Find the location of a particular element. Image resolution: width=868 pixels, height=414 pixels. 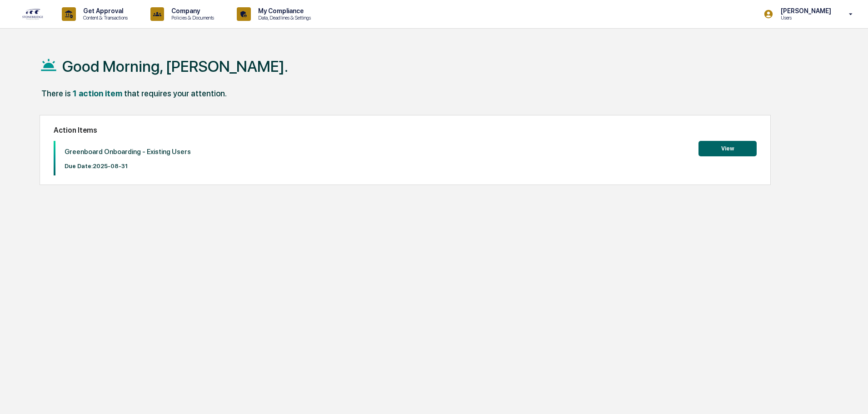

div: 1 action item is located at coordinates (97, 93).